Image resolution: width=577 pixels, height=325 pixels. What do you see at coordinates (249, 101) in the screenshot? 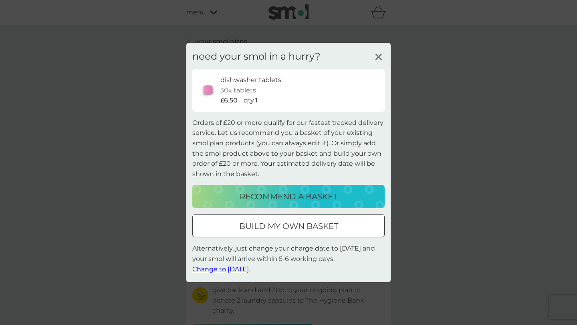
I see `p: qty` at bounding box center [249, 101].